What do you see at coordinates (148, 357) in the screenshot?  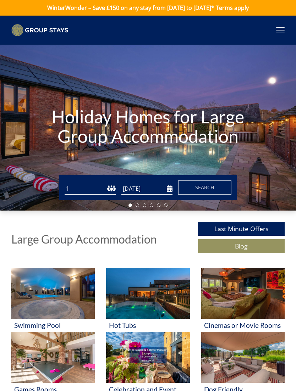 I see `img: 'Celebration and Event Packages' - Large Group Accommodation Holiday Ideas` at bounding box center [148, 357].